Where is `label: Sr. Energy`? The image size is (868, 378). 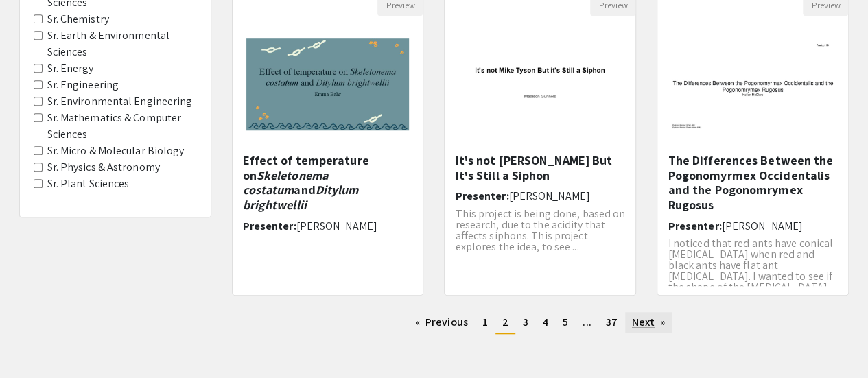
label: Sr. Energy is located at coordinates (71, 68).